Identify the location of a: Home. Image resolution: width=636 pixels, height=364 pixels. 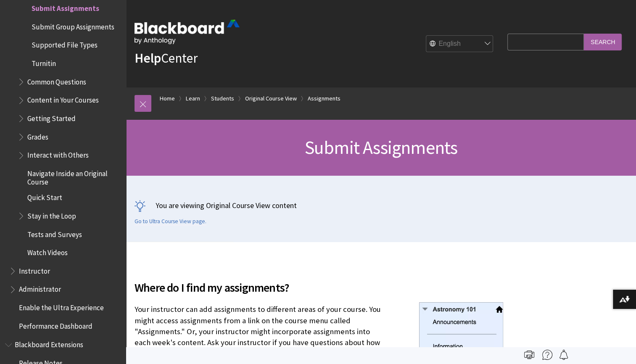
(168, 98).